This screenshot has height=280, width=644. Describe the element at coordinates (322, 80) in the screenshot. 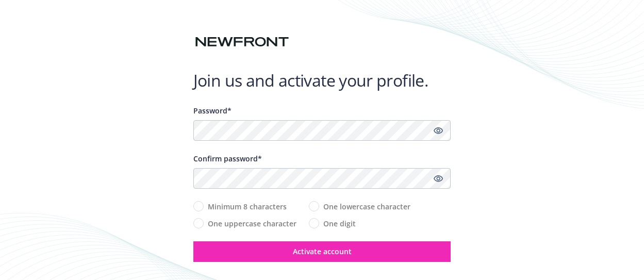

I see `h1: Join us and activate your profile.` at that location.